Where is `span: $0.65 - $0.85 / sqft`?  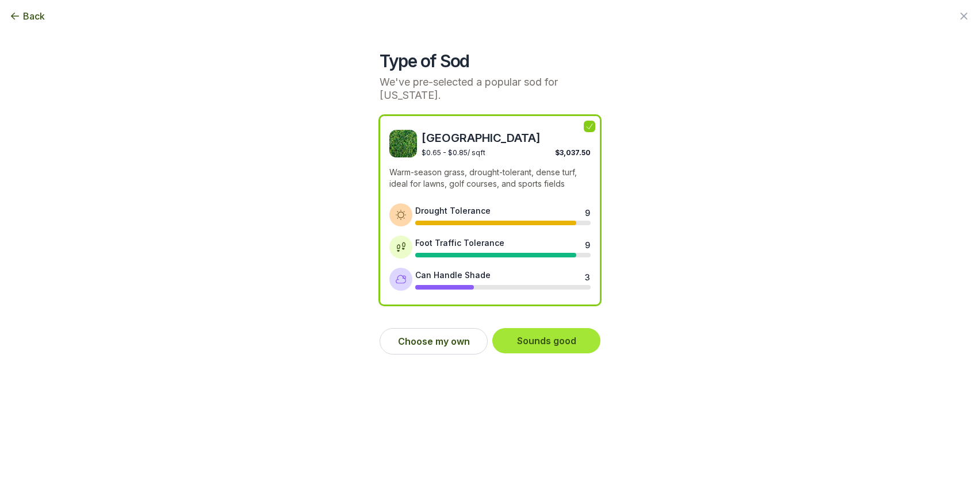 span: $0.65 - $0.85 / sqft is located at coordinates (453, 152).